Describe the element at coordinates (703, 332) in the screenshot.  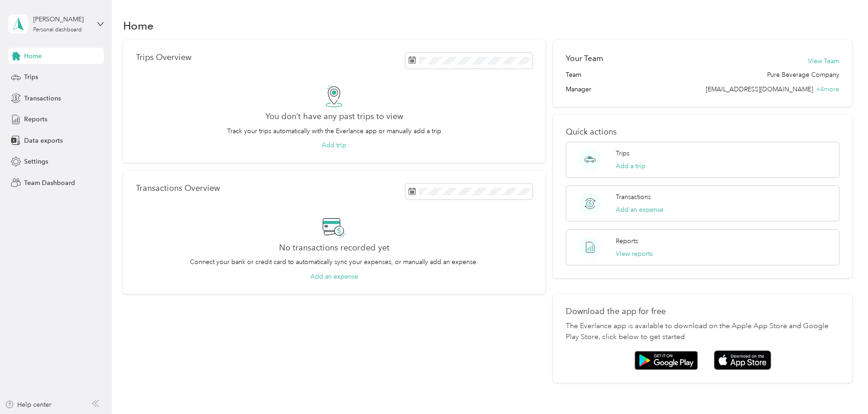
I see `p: The Everlance app is available to download on the Apple App Store and Google Play Store, click be...` at that location.